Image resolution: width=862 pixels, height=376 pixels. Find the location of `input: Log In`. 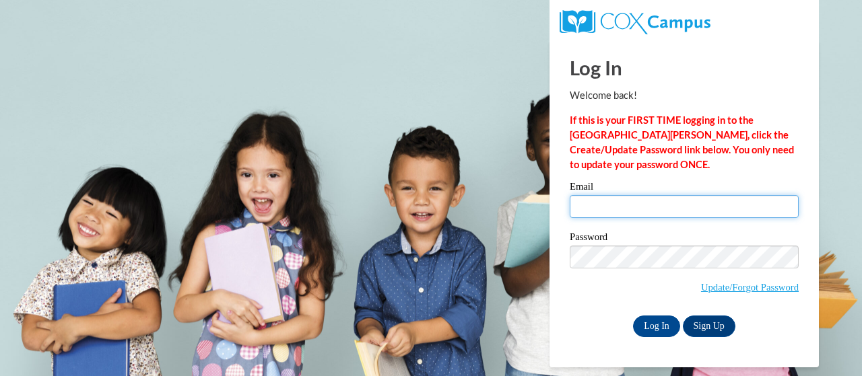

input: Log In is located at coordinates (656, 326).